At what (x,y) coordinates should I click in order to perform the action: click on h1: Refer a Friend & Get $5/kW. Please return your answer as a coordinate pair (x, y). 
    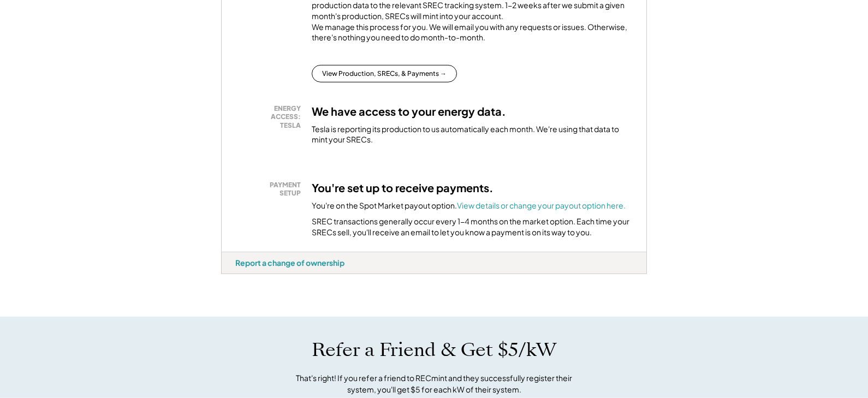
    Looking at the image, I should click on (434, 350).